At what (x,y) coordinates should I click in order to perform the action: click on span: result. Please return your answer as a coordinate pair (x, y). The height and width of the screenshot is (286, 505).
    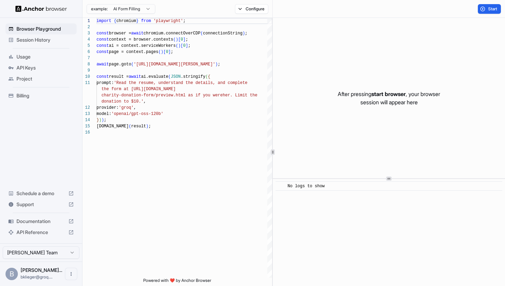
    Looking at the image, I should click on (139, 126).